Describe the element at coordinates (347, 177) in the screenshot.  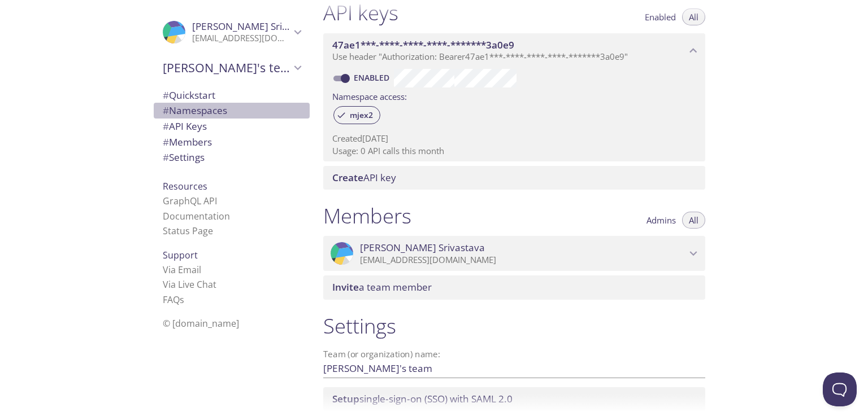
I see `span: Create` at that location.